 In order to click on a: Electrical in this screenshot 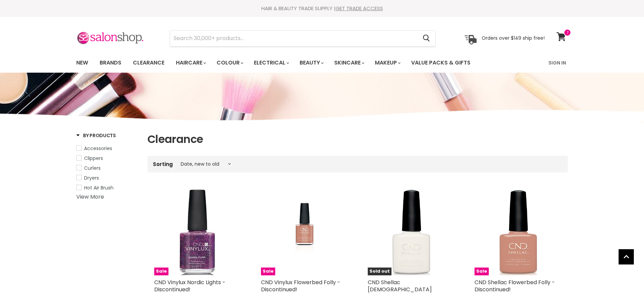, I will do `click(271, 63)`.